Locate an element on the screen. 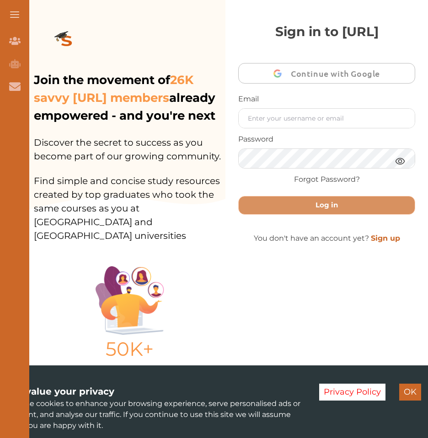 The height and width of the screenshot is (438, 428). a: Sign up is located at coordinates (385, 238).